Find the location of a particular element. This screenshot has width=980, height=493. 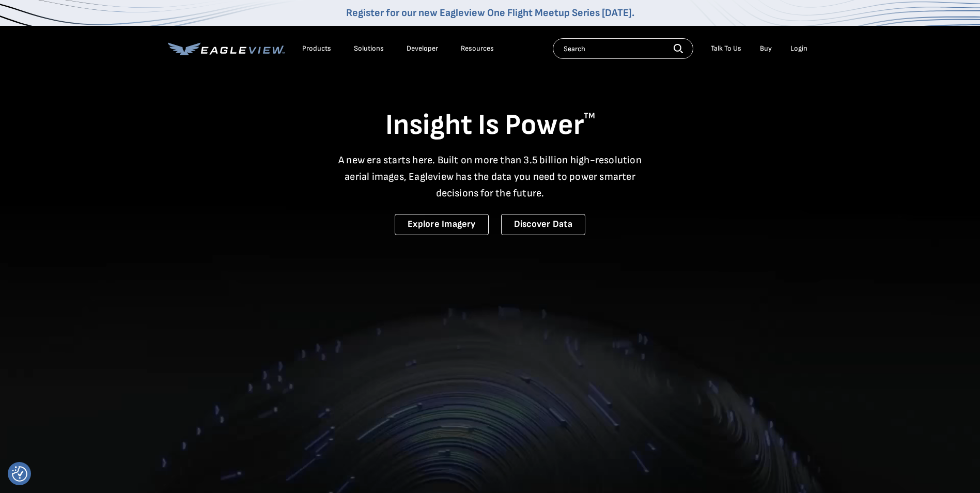

div: Solutions is located at coordinates (369, 49).